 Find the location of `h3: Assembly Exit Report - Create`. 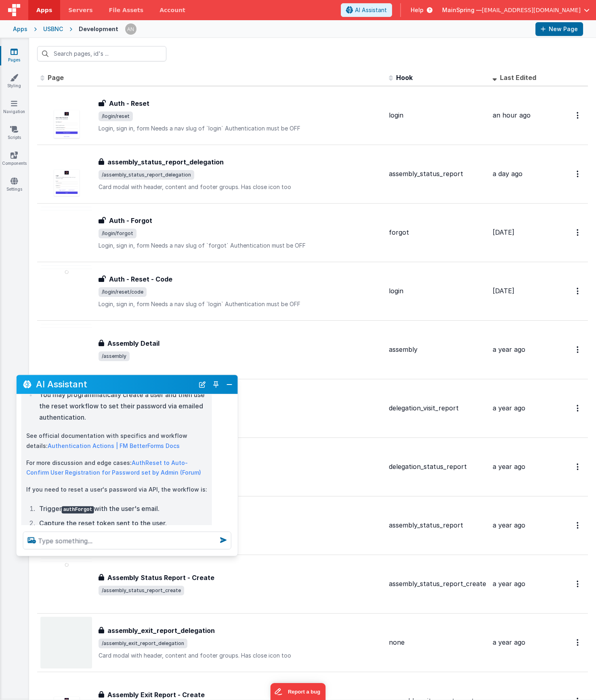

h3: Assembly Exit Report - Create is located at coordinates (156, 695).